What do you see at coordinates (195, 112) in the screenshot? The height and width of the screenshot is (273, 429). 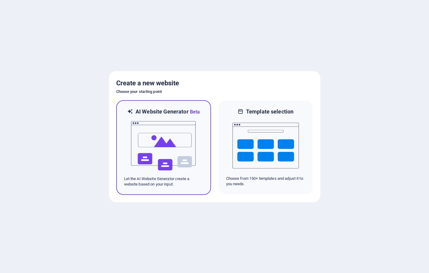 I see `span: Beta` at bounding box center [195, 112].